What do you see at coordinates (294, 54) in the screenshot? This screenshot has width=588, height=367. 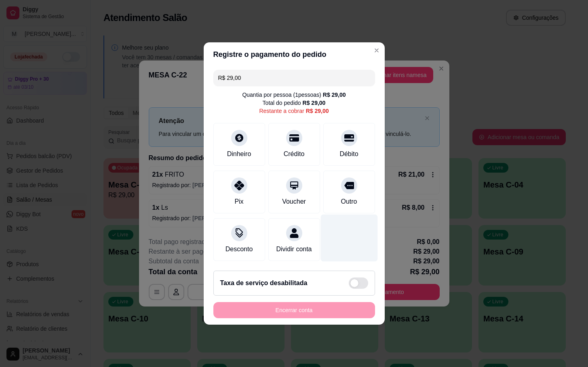 I see `header: Registre o pagamento do pedido` at bounding box center [294, 54].